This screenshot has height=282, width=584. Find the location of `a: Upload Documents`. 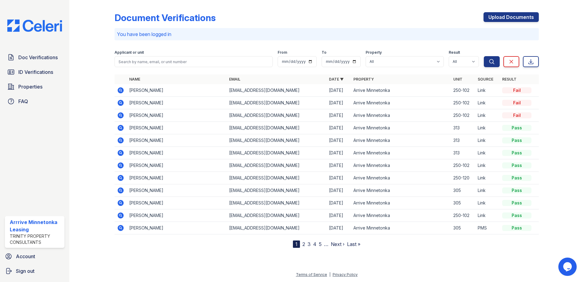

a: Upload Documents is located at coordinates (511, 17).